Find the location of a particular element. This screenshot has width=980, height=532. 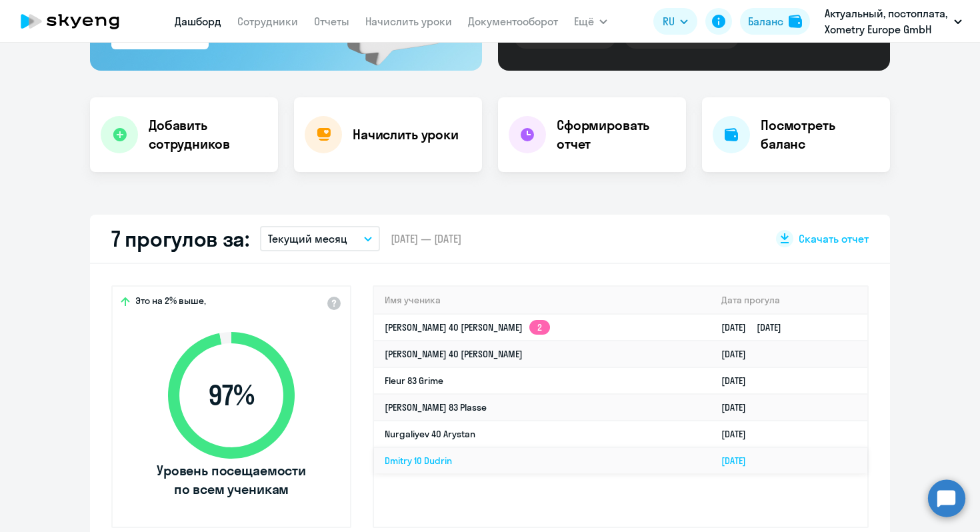

a: Dmitry 10 Dudrin is located at coordinates (418, 460).